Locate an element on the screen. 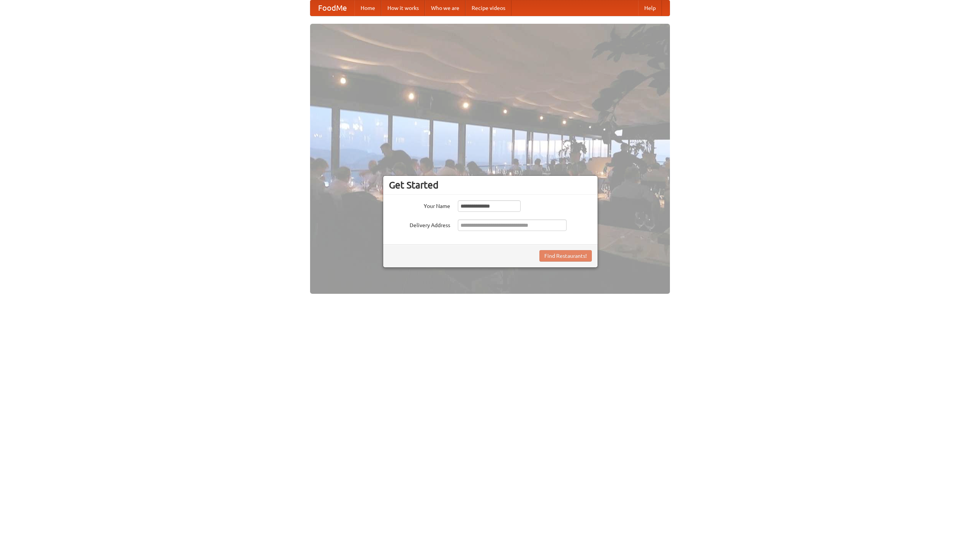 Image resolution: width=980 pixels, height=542 pixels. label: Delivery Address is located at coordinates (420, 224).